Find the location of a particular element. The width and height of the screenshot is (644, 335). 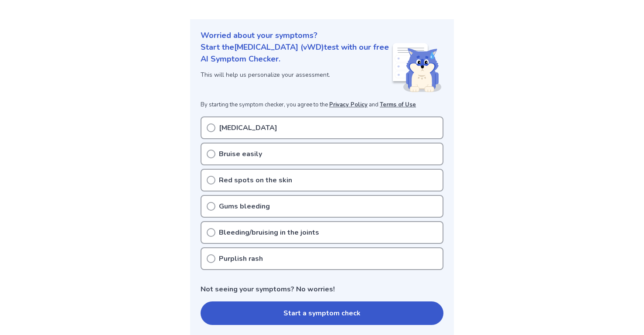

p: Not seeing your symptoms? No worries! is located at coordinates (322, 289).